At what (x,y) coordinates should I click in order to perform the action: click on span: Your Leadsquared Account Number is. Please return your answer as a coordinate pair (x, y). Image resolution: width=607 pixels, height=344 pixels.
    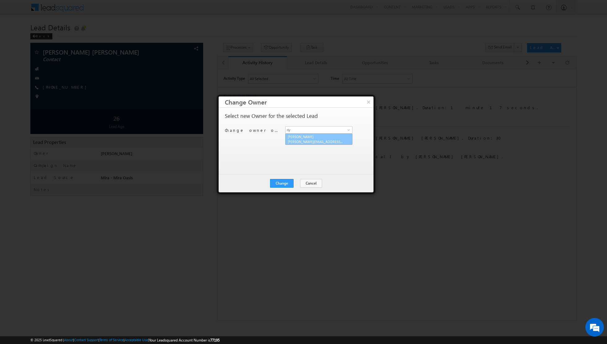
    Looking at the image, I should click on (184, 340).